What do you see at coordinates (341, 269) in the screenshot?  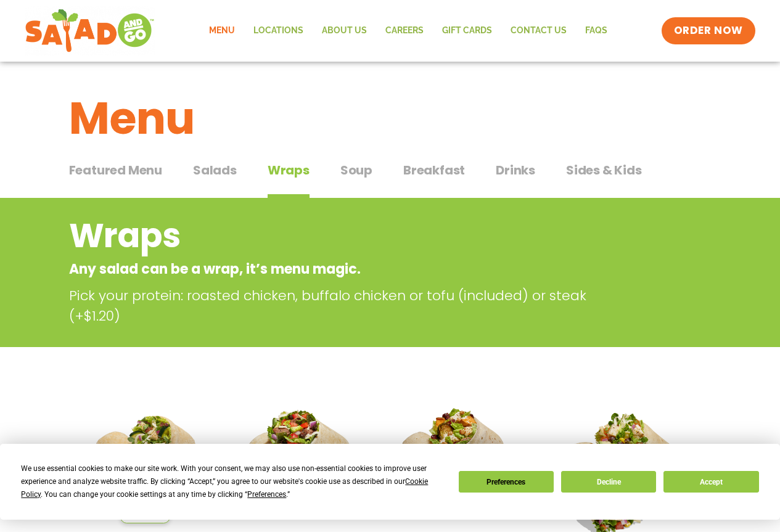 I see `p: Any salad can be a wrap, it’s menu magic.` at bounding box center [341, 269].